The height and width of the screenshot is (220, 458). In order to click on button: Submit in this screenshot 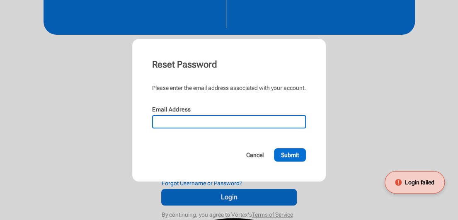, I will do `click(290, 155)`.